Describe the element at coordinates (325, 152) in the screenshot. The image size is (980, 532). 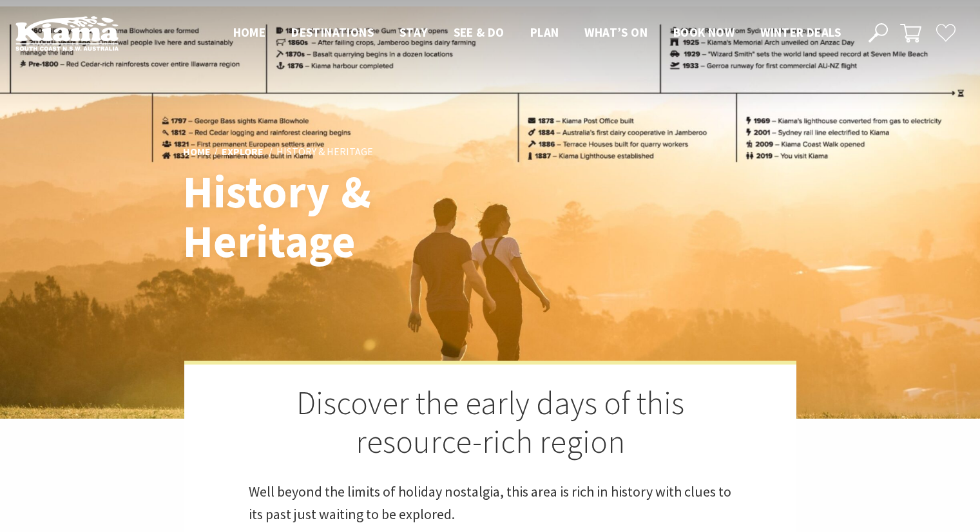
I see `li: History & Heritage` at that location.